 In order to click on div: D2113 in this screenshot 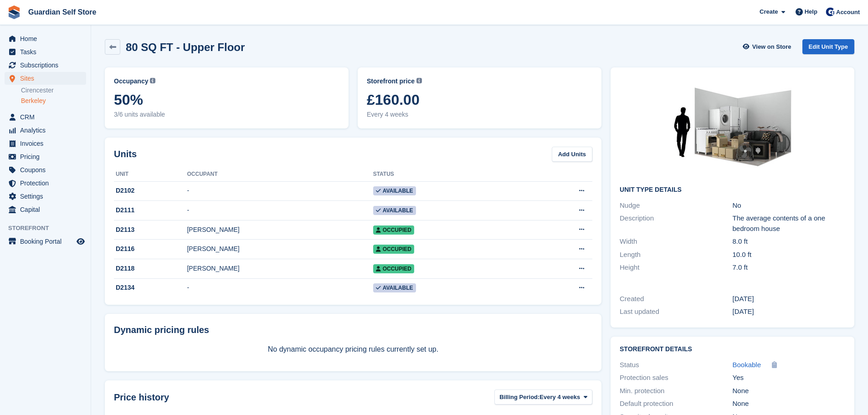, I will do `click(150, 229)`.